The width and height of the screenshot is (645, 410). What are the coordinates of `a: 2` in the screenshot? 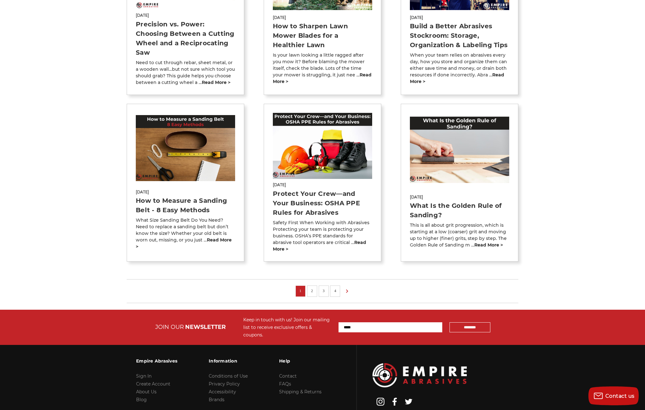 It's located at (312, 291).